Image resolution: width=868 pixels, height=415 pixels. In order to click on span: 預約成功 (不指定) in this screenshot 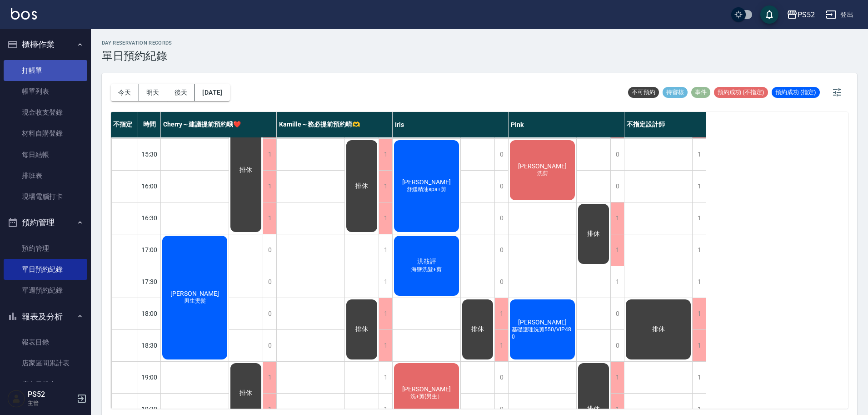, I will do `click(741, 92)`.